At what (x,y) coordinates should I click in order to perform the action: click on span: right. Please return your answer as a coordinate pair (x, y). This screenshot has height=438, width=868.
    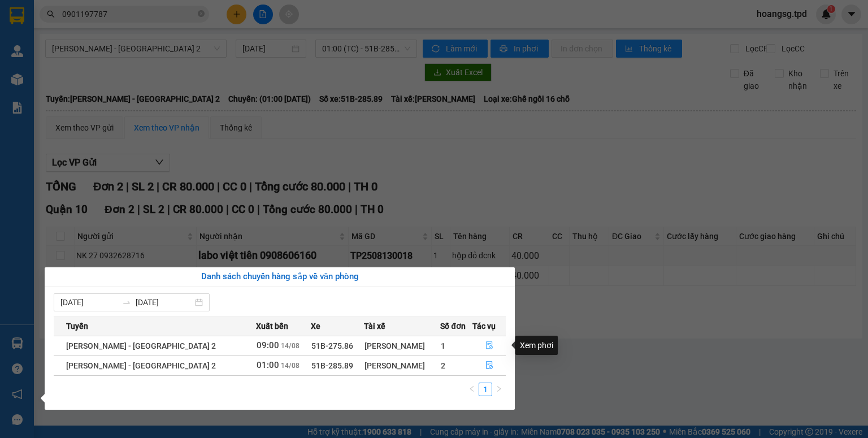
    Looking at the image, I should click on (499, 388).